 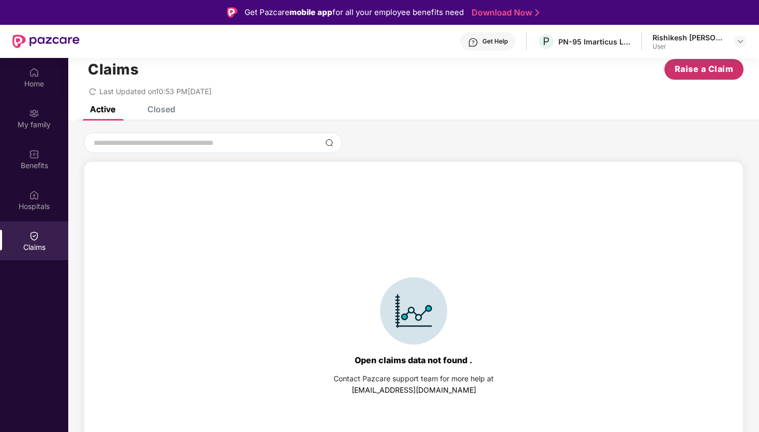 What do you see at coordinates (689, 47) in the screenshot?
I see `div: User` at bounding box center [689, 47].